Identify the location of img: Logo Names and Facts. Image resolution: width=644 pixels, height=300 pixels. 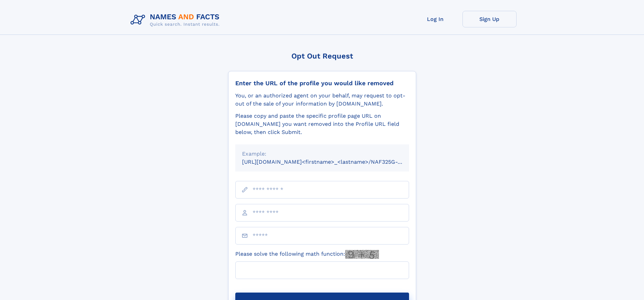
(176, 20).